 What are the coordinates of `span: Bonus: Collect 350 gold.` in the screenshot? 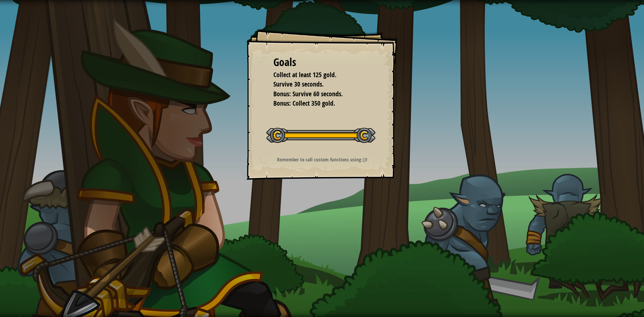 It's located at (304, 103).